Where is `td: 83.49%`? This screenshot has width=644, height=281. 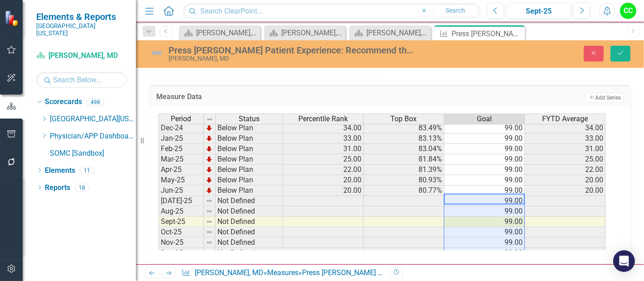 td: 83.49% is located at coordinates (404, 128).